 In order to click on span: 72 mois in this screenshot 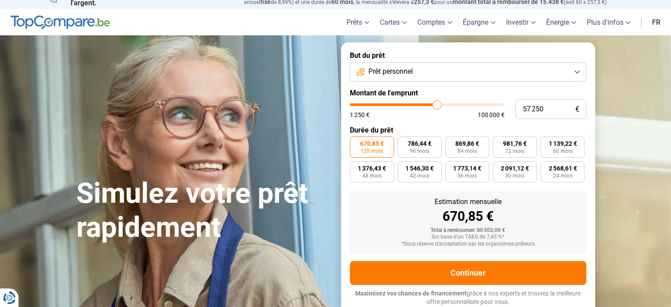, I will do `click(515, 151)`.